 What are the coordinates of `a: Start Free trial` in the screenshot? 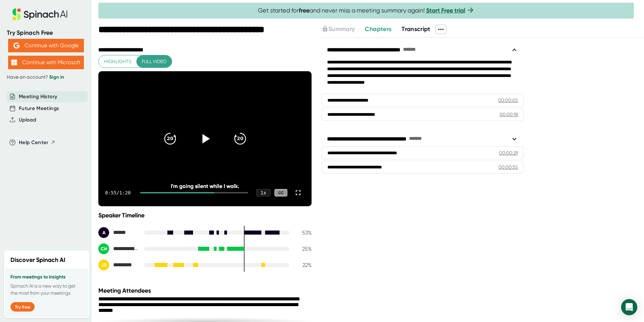 It's located at (445, 11).